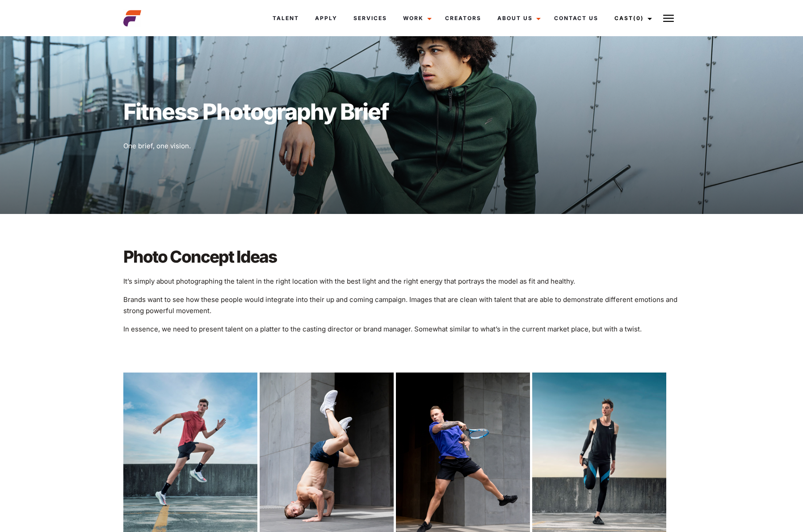 Image resolution: width=803 pixels, height=532 pixels. I want to click on p: One brief, one vision., so click(402, 145).